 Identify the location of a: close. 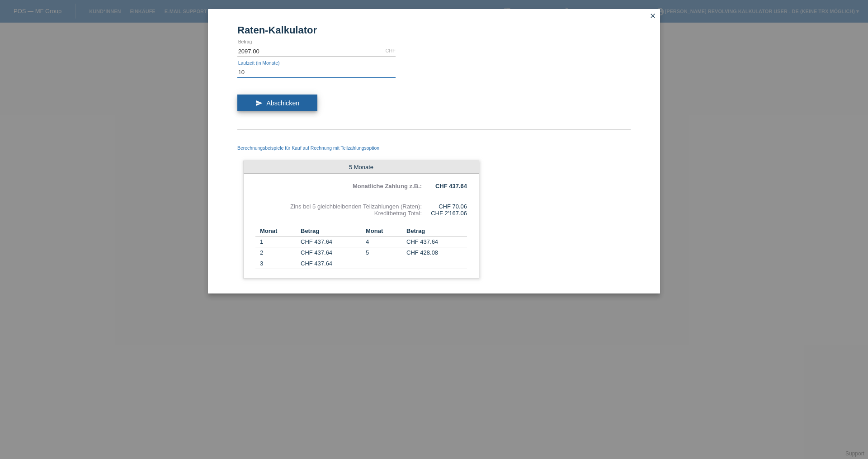
(653, 16).